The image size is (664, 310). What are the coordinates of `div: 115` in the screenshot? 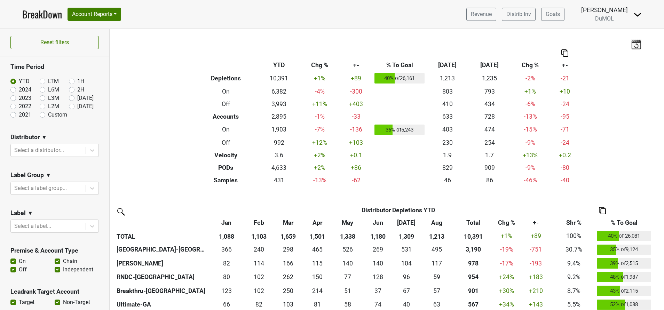 It's located at (317, 263).